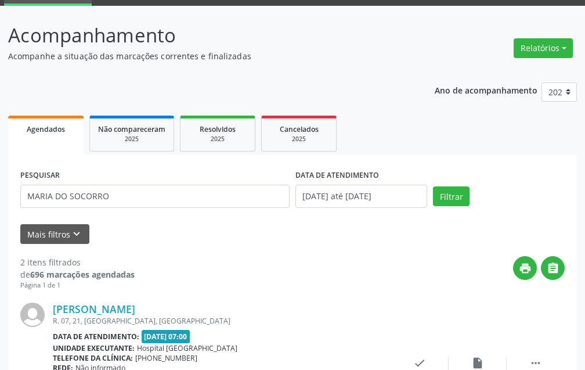 Image resolution: width=585 pixels, height=370 pixels. Describe the element at coordinates (33, 315) in the screenshot. I see `img: img` at that location.